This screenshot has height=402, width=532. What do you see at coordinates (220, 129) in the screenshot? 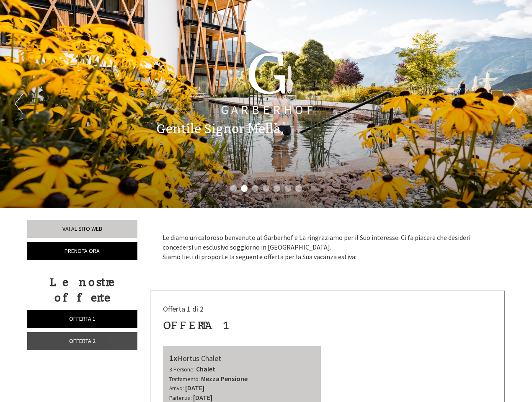
I see `h1: Gentile Signor Mella,` at bounding box center [220, 129].